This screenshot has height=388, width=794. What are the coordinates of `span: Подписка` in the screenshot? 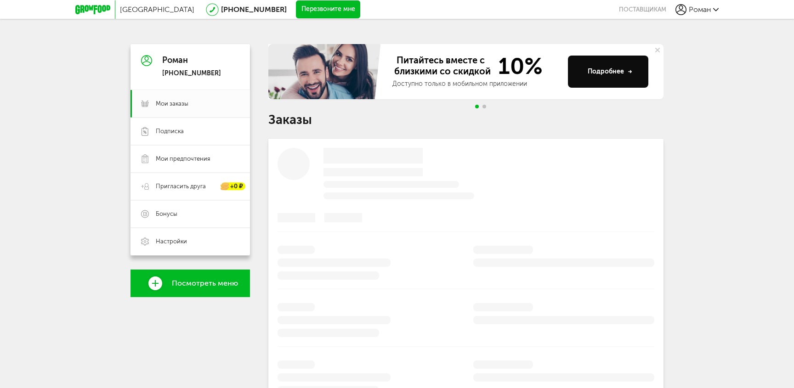 It's located at (170, 131).